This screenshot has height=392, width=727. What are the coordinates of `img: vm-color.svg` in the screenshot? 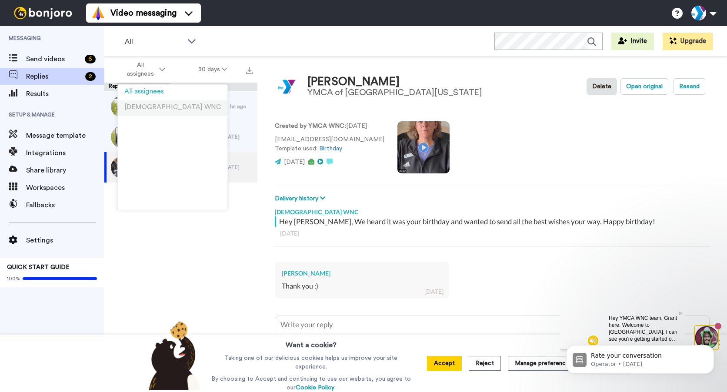 It's located at (98, 13).